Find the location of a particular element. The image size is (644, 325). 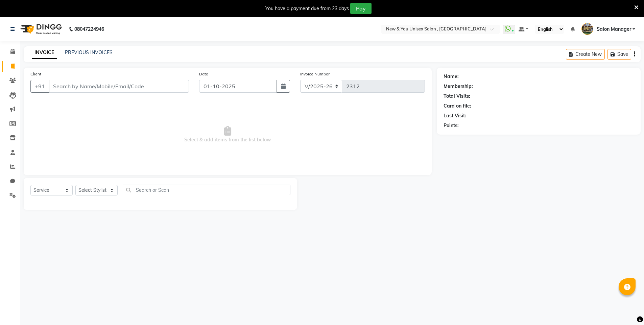

a: PREVIOUS INVOICES is located at coordinates (89, 53).